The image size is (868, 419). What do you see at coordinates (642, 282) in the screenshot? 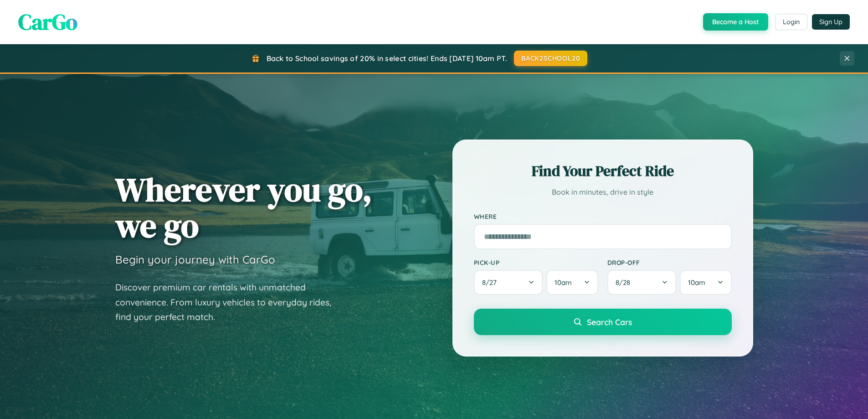
I see `button: 8/28` at bounding box center [642, 282].